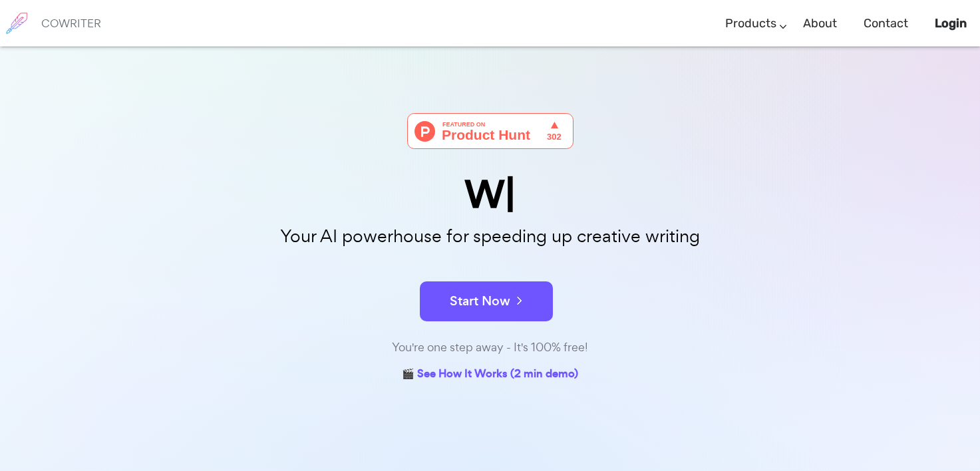 The width and height of the screenshot is (980, 471). Describe the element at coordinates (490, 131) in the screenshot. I see `img: Cowriter - Your AI buddy for speeding up creative writing | Product Hunt` at that location.